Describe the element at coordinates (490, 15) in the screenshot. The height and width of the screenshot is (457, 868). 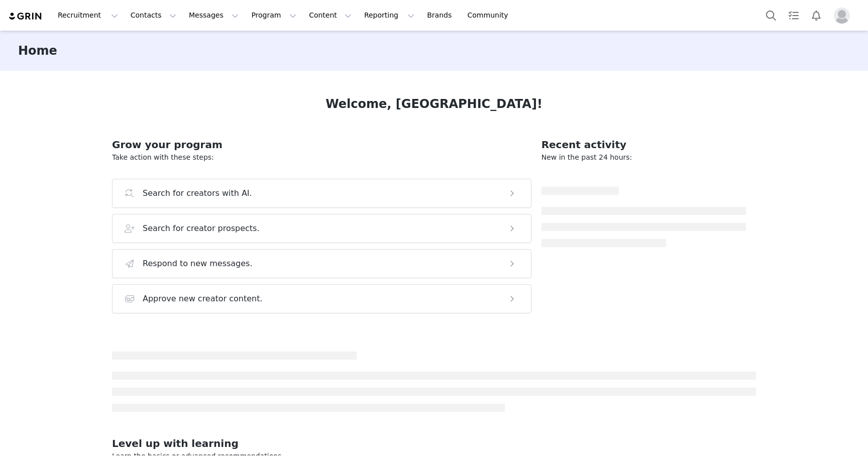
I see `a: Community` at that location.